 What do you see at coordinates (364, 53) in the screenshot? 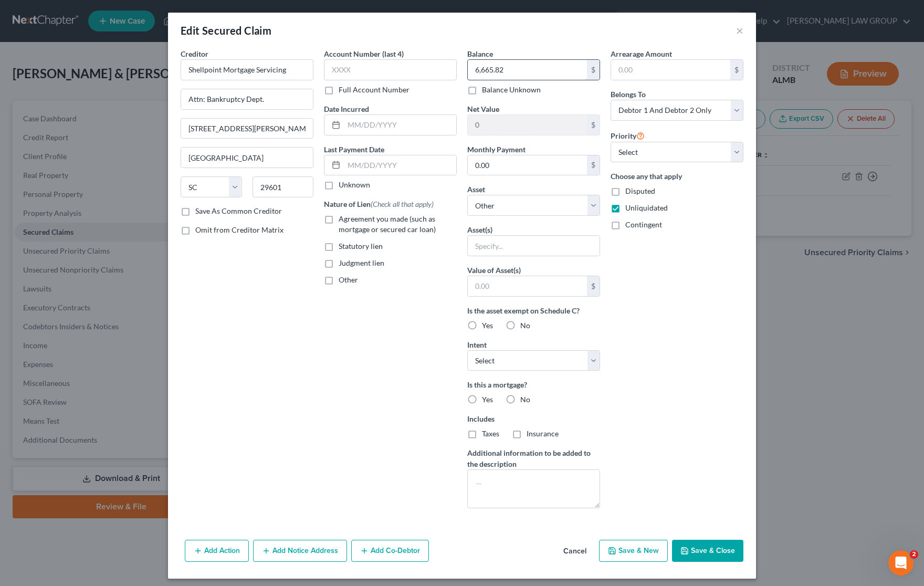
I see `label: Account Number (last 4)` at bounding box center [364, 53].